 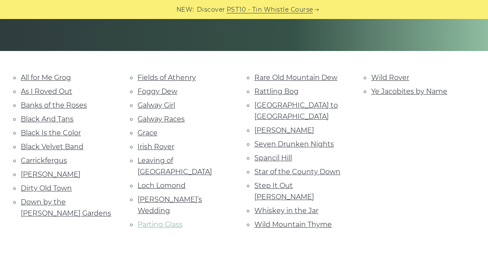 I want to click on a: Rare Old Mountain Dew, so click(x=296, y=77).